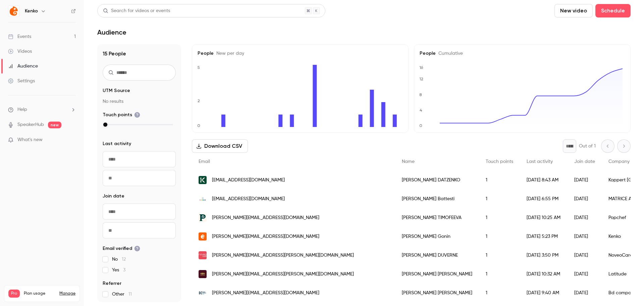 The image size is (644, 306). I want to click on img: kenko.fr, so click(203, 236).